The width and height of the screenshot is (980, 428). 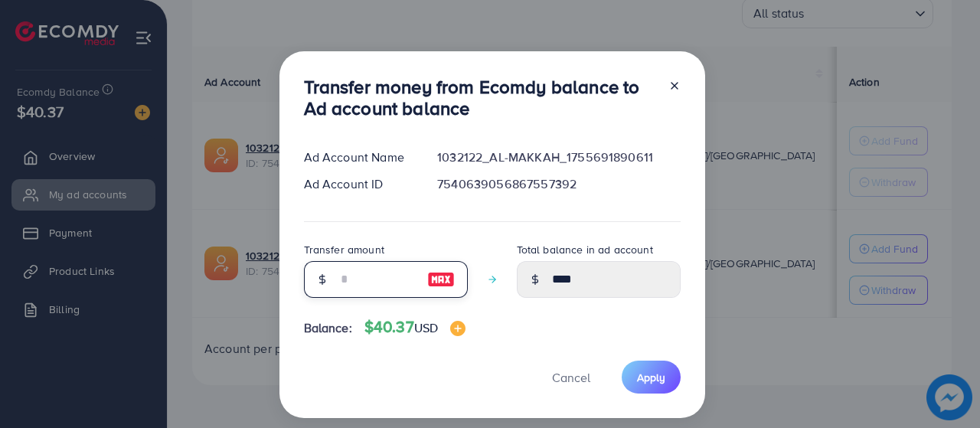 What do you see at coordinates (651, 378) in the screenshot?
I see `span: Apply` at bounding box center [651, 378].